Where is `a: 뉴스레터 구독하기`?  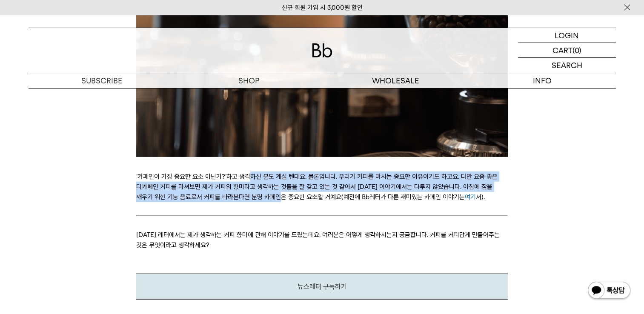 a: 뉴스레터 구독하기 is located at coordinates (322, 287).